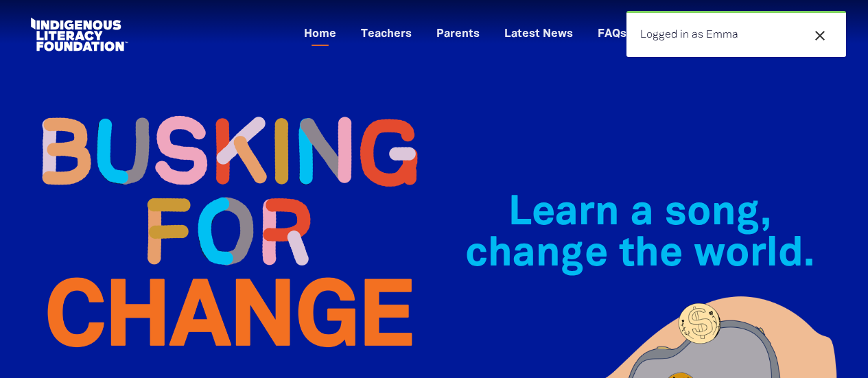 Image resolution: width=868 pixels, height=378 pixels. What do you see at coordinates (736, 33) in the screenshot?
I see `div: Logged in as Emma` at bounding box center [736, 33].